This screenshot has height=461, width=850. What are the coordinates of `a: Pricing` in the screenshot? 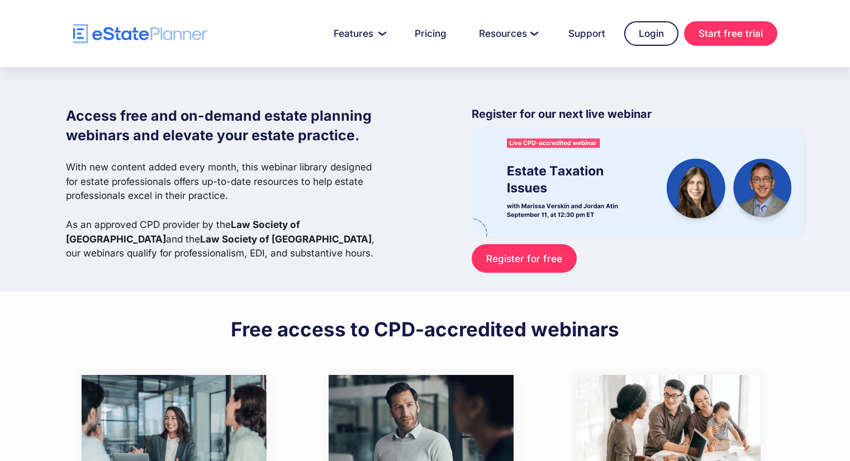 It's located at (430, 34).